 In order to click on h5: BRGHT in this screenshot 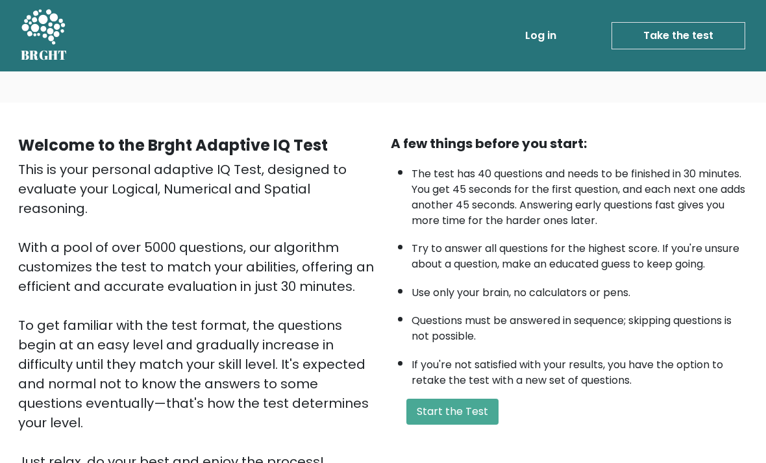, I will do `click(44, 55)`.